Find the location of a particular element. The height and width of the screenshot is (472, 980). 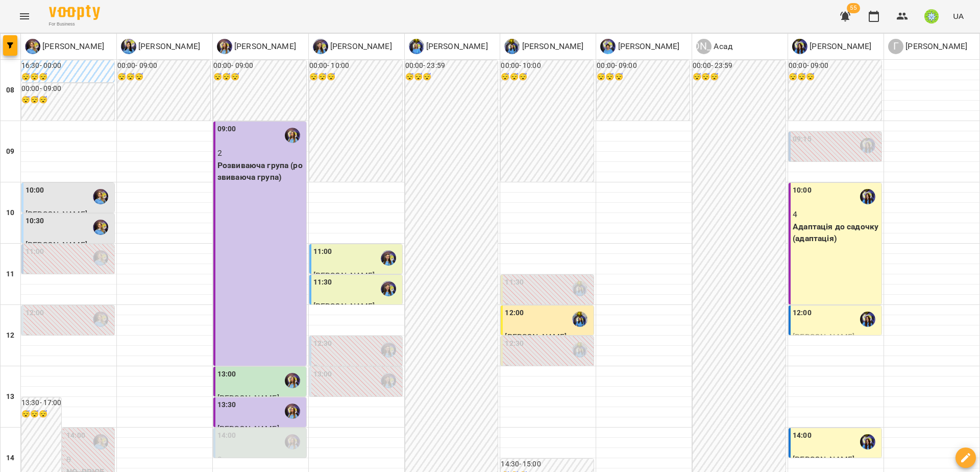

h6: 14 is located at coordinates (10, 458).